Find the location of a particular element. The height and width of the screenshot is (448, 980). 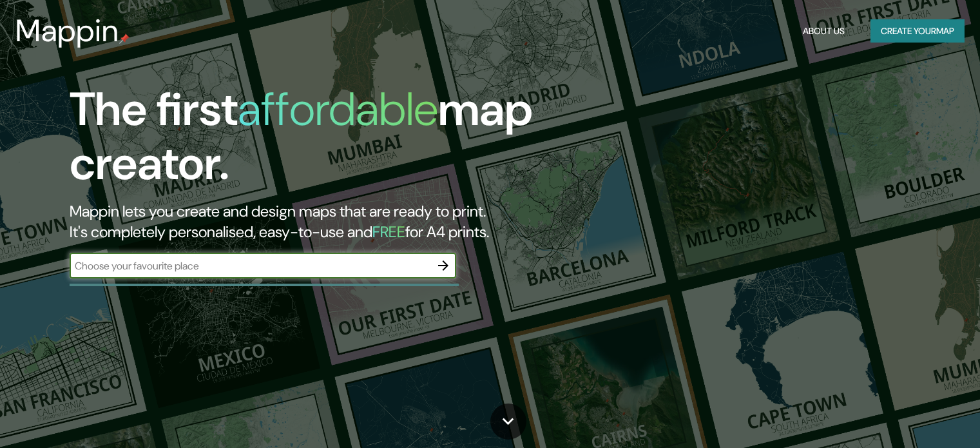

h5: FREE is located at coordinates (389, 232).